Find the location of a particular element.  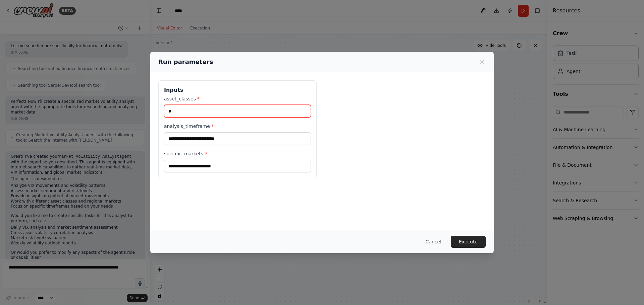

button: Execute is located at coordinates (468, 242).